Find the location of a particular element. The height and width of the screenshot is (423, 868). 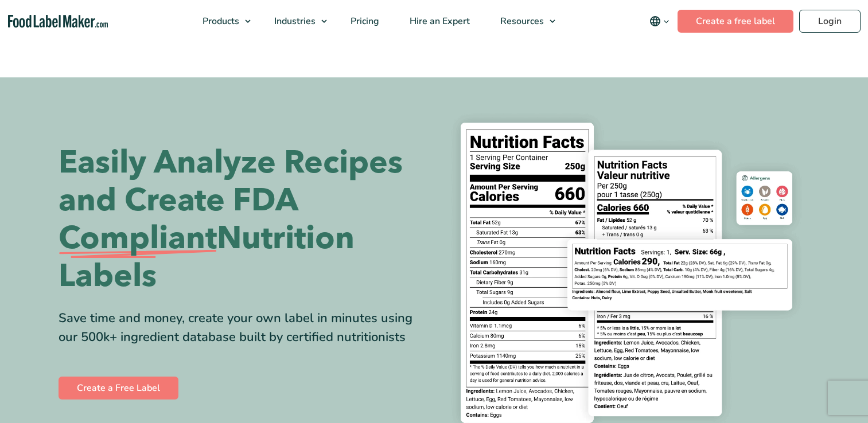

a: Login is located at coordinates (829, 21).